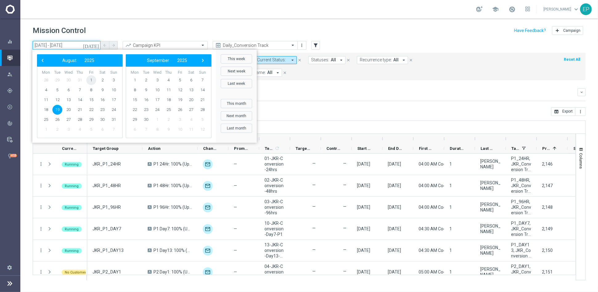  I want to click on span: Last Modified By, so click(488, 148).